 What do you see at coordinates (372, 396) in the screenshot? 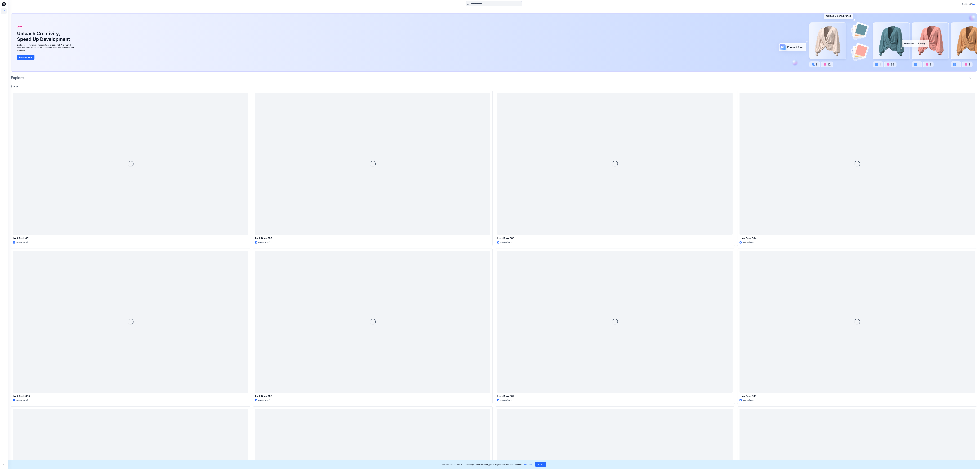
I see `p: Look Book 006` at bounding box center [372, 396].